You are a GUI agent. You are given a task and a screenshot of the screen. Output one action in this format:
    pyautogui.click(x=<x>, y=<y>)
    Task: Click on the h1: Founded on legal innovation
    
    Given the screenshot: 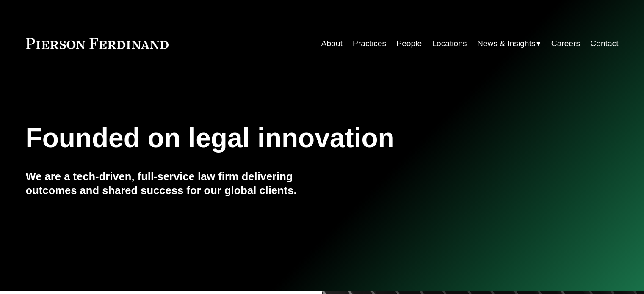 What is the action you would take?
    pyautogui.click(x=273, y=138)
    